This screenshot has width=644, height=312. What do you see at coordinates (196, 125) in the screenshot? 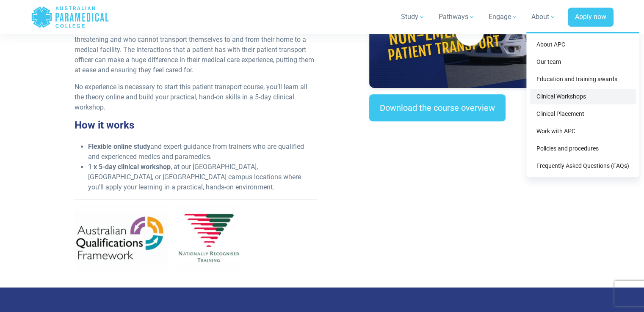
I see `h3: How it works` at bounding box center [196, 125].